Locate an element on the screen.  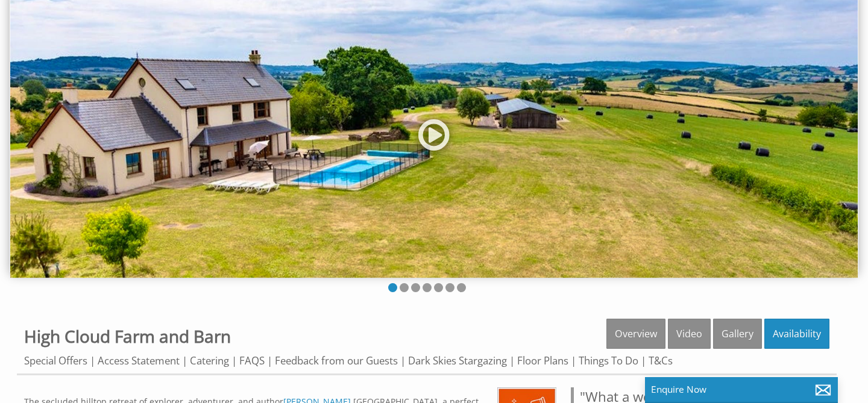
a: Access Statement is located at coordinates (139, 361).